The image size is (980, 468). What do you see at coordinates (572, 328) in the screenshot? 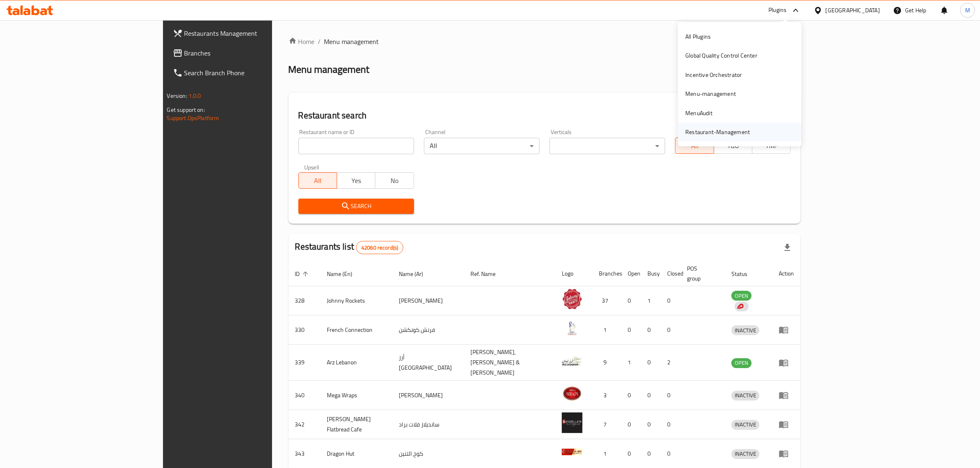
I see `img: French Connection` at bounding box center [572, 328].